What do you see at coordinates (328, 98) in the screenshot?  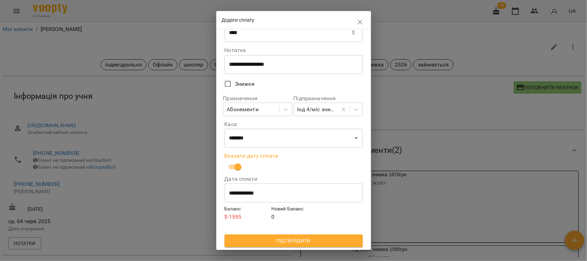 I see `label: Підпризначення` at bounding box center [328, 98].